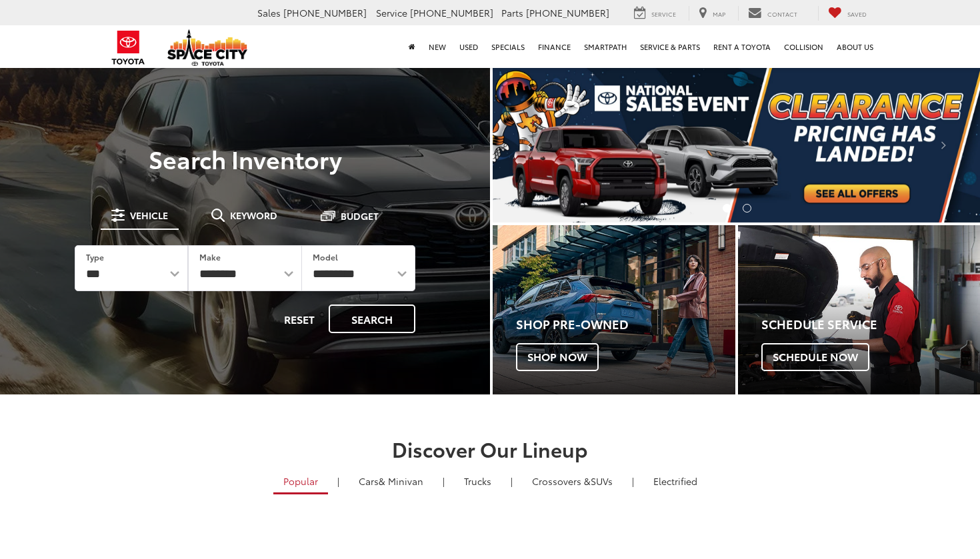 The height and width of the screenshot is (559, 980). Describe the element at coordinates (301, 482) in the screenshot. I see `a: Popular` at that location.